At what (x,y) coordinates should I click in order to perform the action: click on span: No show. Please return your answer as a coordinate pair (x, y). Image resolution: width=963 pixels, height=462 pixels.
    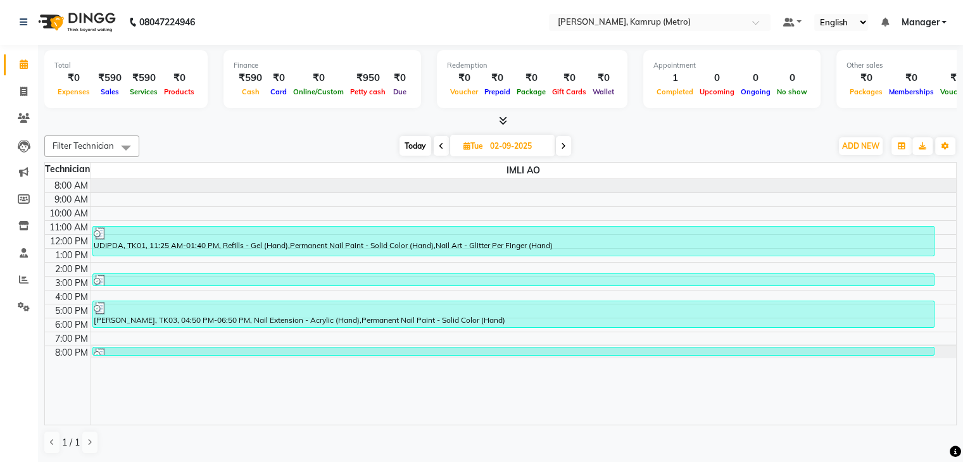
    Looking at the image, I should click on (792, 92).